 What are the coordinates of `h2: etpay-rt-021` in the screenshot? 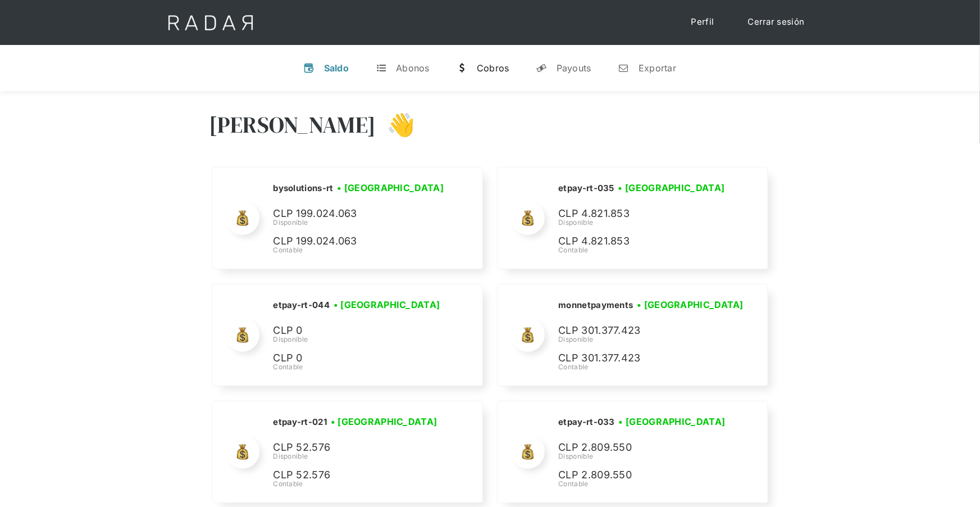 It's located at (300, 422).